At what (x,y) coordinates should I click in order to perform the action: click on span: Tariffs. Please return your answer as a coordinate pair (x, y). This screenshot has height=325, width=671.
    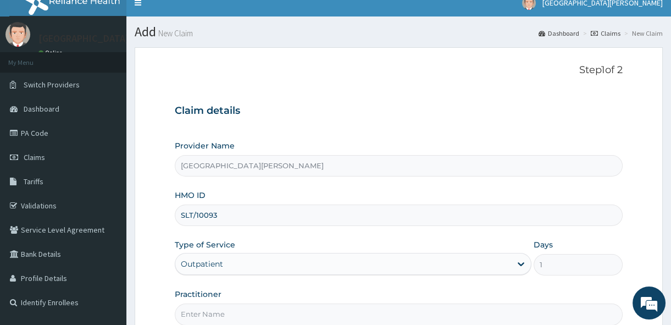
    Looking at the image, I should click on (34, 181).